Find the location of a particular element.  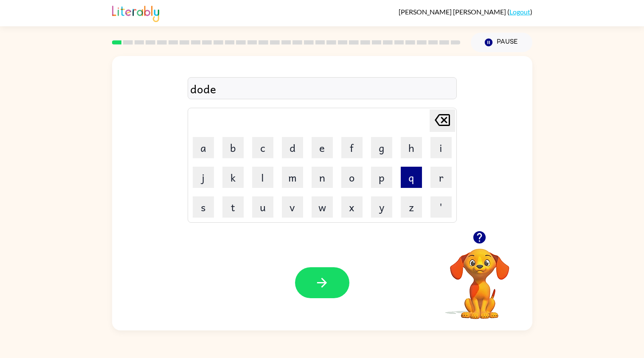

button: Pause is located at coordinates (501, 42).